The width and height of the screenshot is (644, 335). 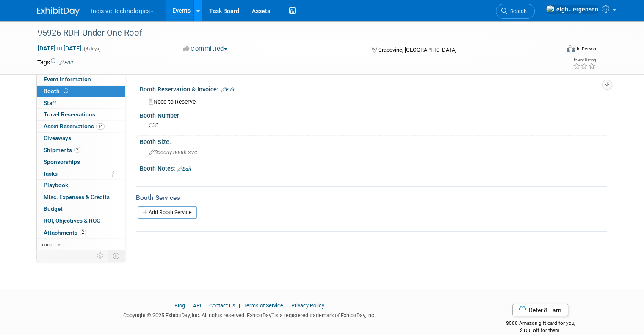 I want to click on a: more, so click(x=81, y=244).